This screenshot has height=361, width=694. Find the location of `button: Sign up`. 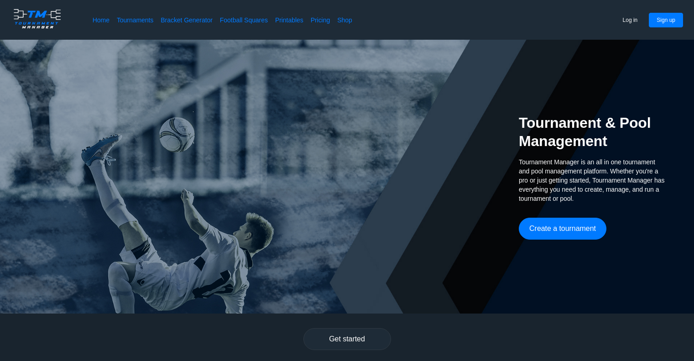

button: Sign up is located at coordinates (666, 20).